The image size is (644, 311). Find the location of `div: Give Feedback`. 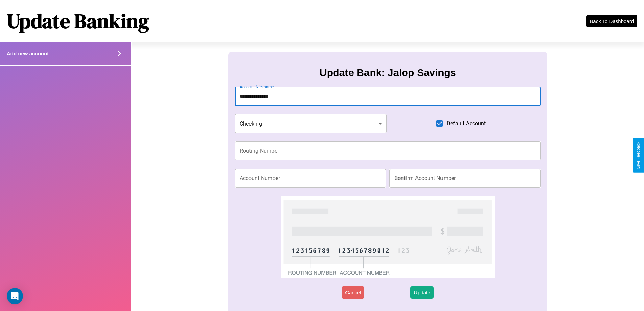

div: Give Feedback is located at coordinates (638, 156).